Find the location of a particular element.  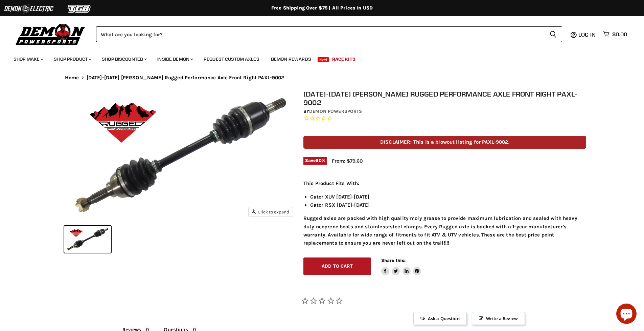

a: $0.00 is located at coordinates (615, 34).